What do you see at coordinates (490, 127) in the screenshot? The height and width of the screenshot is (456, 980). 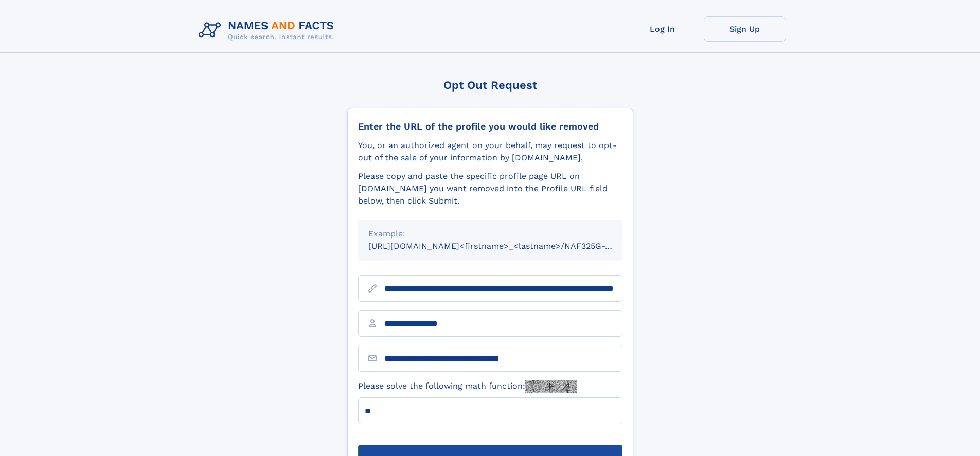 I see `div: Enter the URL of the profile you would like removed` at bounding box center [490, 127].